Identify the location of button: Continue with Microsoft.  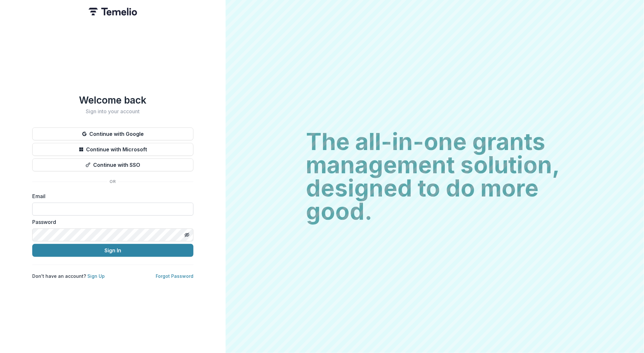
(113, 149).